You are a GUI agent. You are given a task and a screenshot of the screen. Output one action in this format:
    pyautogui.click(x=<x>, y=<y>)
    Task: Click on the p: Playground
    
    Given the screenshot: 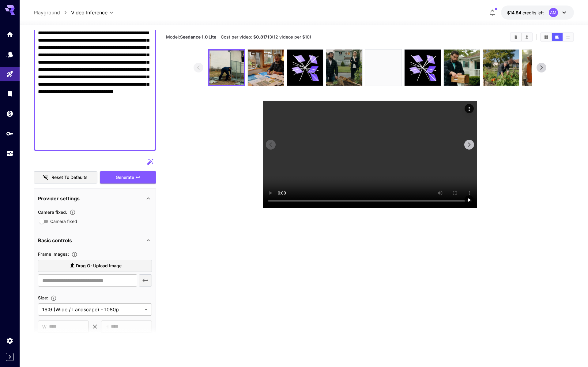 What is the action you would take?
    pyautogui.click(x=47, y=13)
    